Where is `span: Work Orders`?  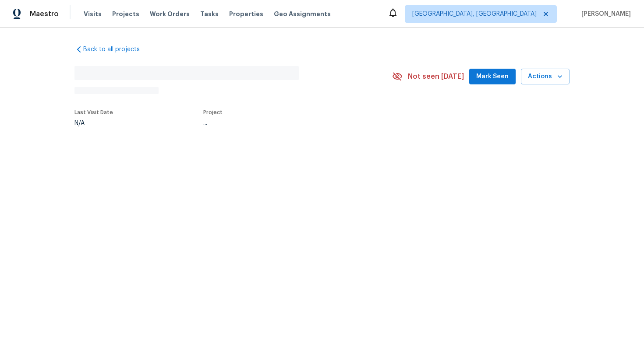
span: Work Orders is located at coordinates (170, 14).